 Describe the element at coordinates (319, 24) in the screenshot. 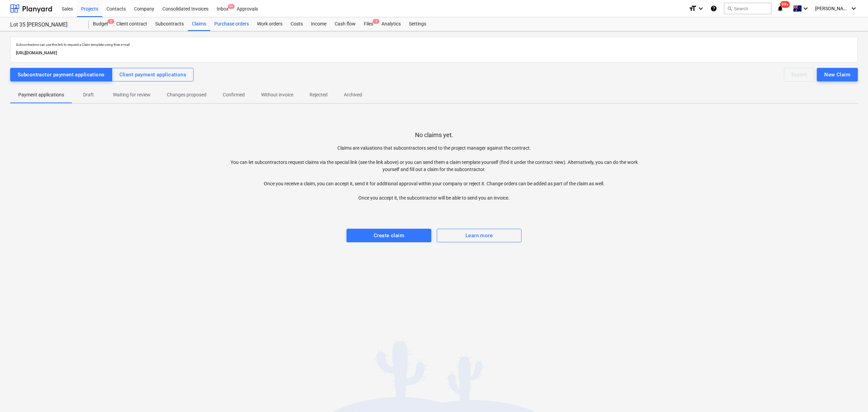

I see `a: Income` at that location.